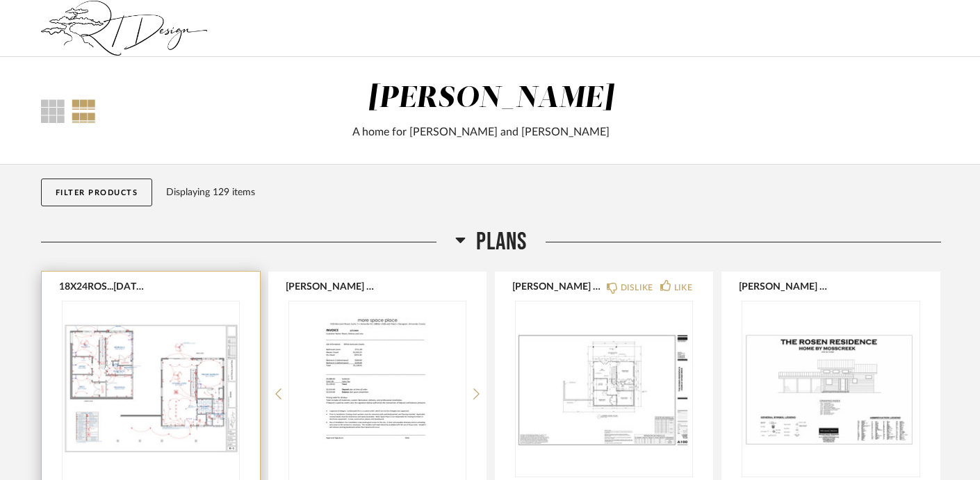 This screenshot has width=980, height=480. What do you see at coordinates (501, 242) in the screenshot?
I see `span: Plans` at bounding box center [501, 242].